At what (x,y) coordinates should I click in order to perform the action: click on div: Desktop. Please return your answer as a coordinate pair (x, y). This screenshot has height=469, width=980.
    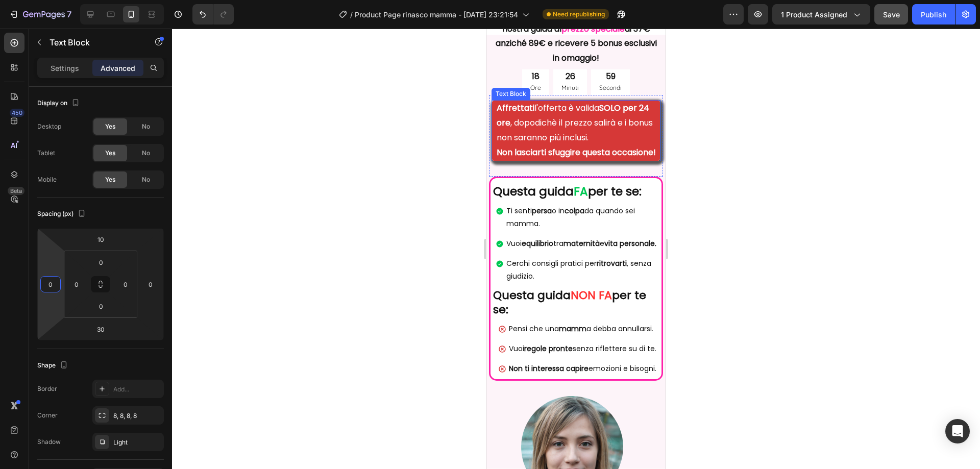
    Looking at the image, I should click on (49, 126).